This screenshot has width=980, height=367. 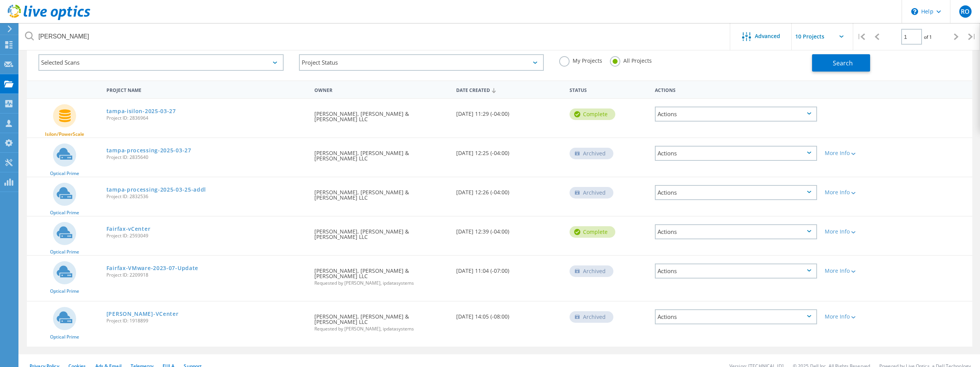 I want to click on span: of 1, so click(x=927, y=37).